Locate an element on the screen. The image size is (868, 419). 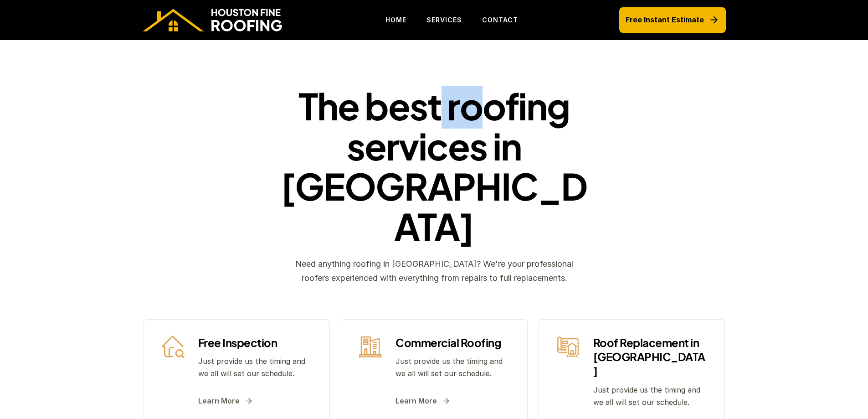
h4: Commercial Roofing is located at coordinates (452, 342).